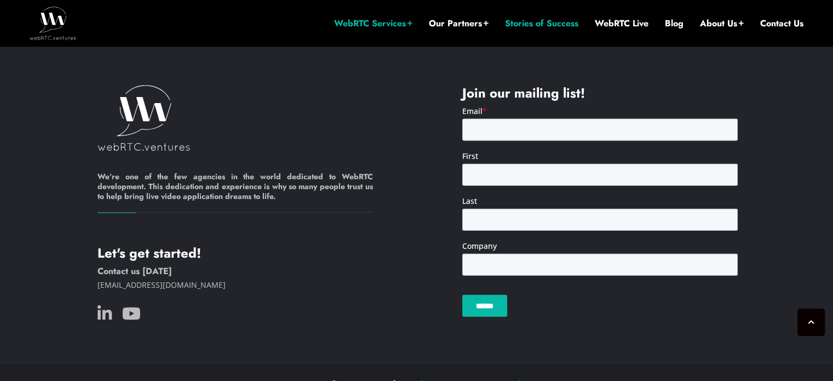 Image resolution: width=833 pixels, height=381 pixels. I want to click on h6: We’re one of the few agencies in the world dedicated to WebRTC development. This dedication and e..., so click(235, 192).